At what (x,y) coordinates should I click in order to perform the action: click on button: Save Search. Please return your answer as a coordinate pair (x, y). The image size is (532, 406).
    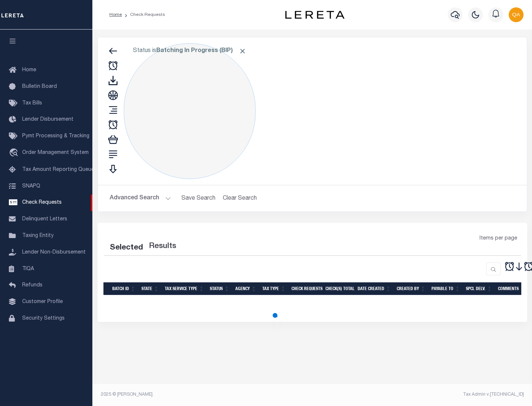
    Looking at the image, I should click on (198, 198).